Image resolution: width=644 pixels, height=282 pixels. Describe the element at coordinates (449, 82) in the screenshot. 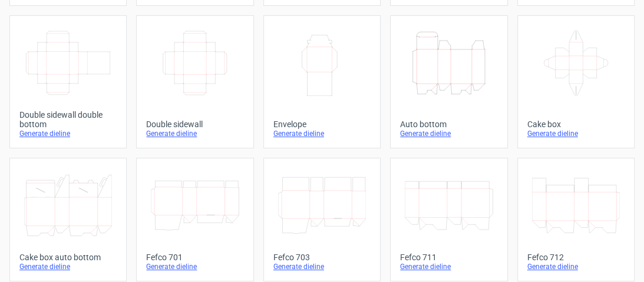

I see `a: Auto bottomGenerate dieline` at that location.